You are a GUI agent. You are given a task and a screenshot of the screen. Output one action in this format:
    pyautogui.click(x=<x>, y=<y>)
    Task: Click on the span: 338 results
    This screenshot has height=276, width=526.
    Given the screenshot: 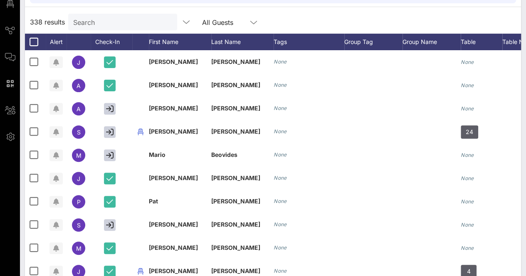 What is the action you would take?
    pyautogui.click(x=47, y=22)
    